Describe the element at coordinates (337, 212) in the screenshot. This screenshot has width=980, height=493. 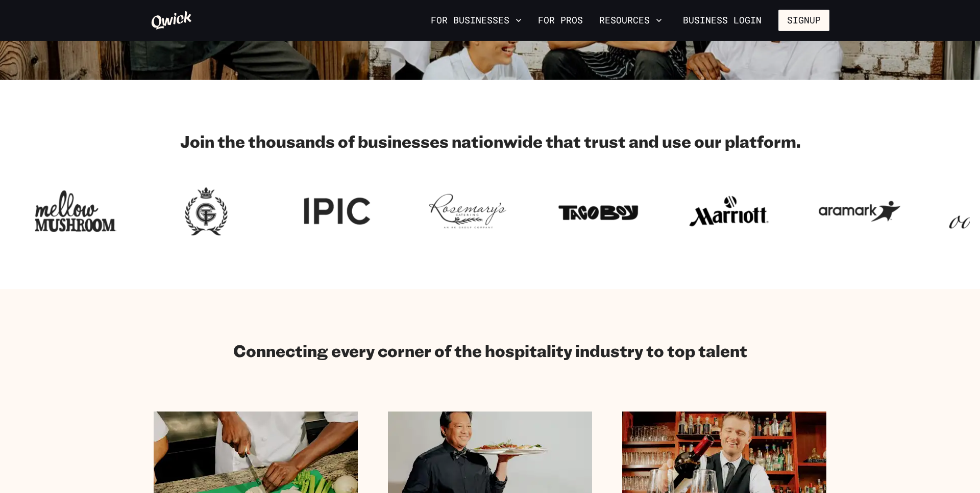
I see `img: Logo for IPIC` at that location.